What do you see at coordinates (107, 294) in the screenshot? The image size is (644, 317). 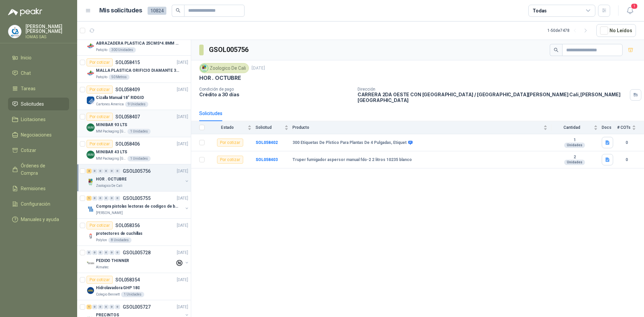 I see `p: Colegio Bennett` at bounding box center [107, 294].